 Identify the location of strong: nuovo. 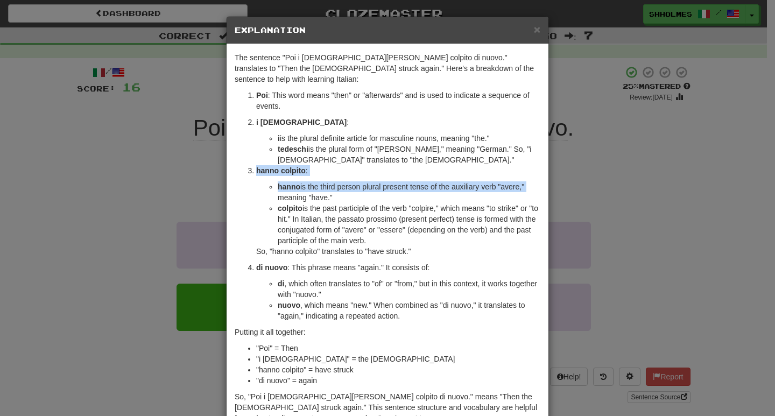
(289, 305).